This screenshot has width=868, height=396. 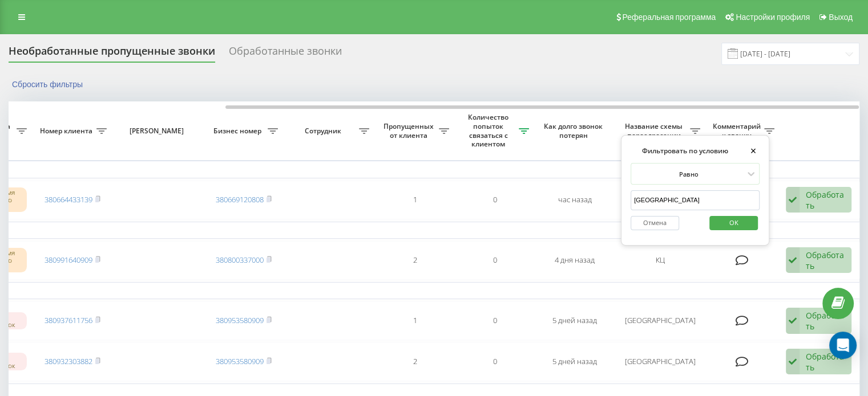 I want to click on button: Сбросить фильтры, so click(x=48, y=85).